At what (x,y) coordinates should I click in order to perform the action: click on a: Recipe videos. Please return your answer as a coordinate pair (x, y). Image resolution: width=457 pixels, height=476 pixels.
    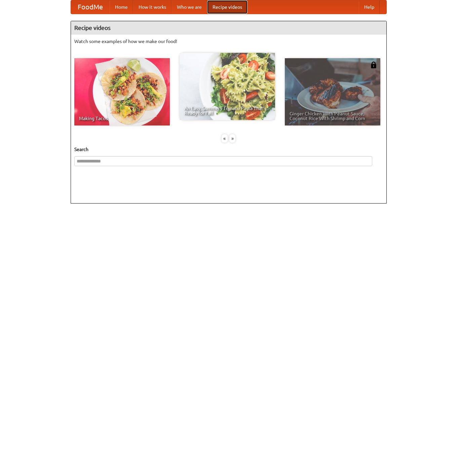
    Looking at the image, I should click on (227, 7).